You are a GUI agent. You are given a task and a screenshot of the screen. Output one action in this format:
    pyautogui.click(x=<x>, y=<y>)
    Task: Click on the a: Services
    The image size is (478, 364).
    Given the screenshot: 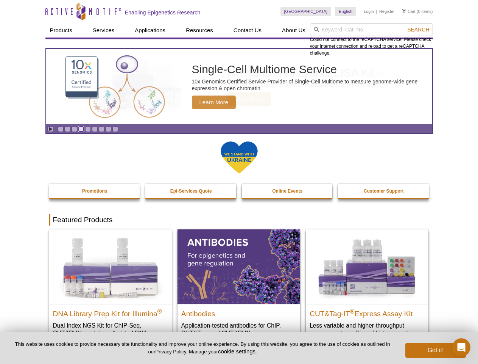 What is the action you would take?
    pyautogui.click(x=104, y=30)
    